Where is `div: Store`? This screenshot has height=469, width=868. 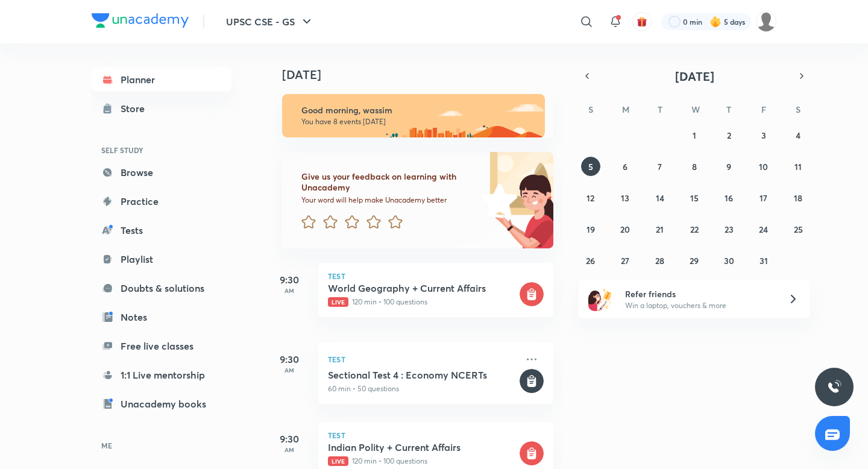
div: Store is located at coordinates (136, 108).